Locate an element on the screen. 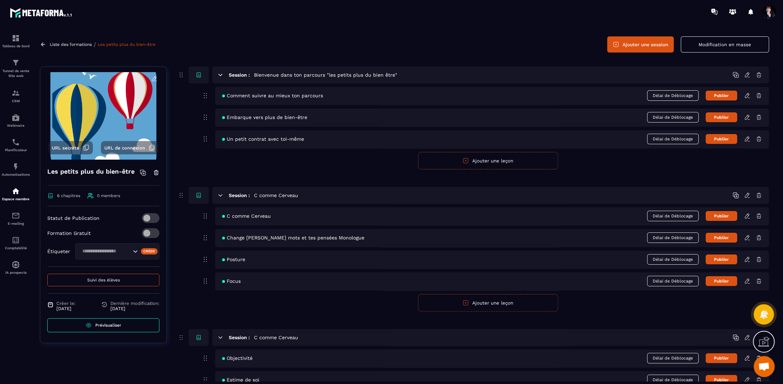  p: Espace membre is located at coordinates (16, 199).